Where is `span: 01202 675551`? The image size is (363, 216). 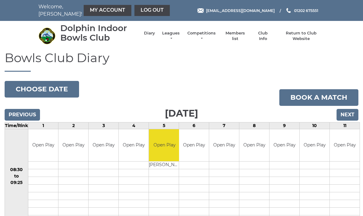 span: 01202 675551 is located at coordinates (306, 10).